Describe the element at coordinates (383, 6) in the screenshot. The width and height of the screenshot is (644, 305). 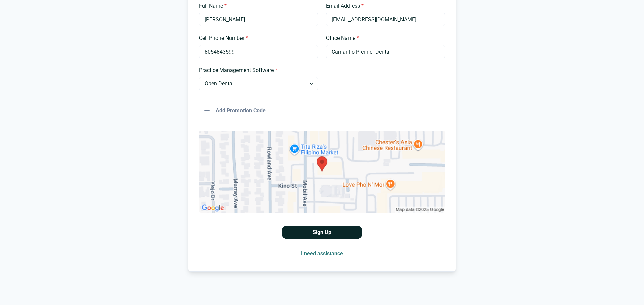
I see `label: Email Address` at that location.